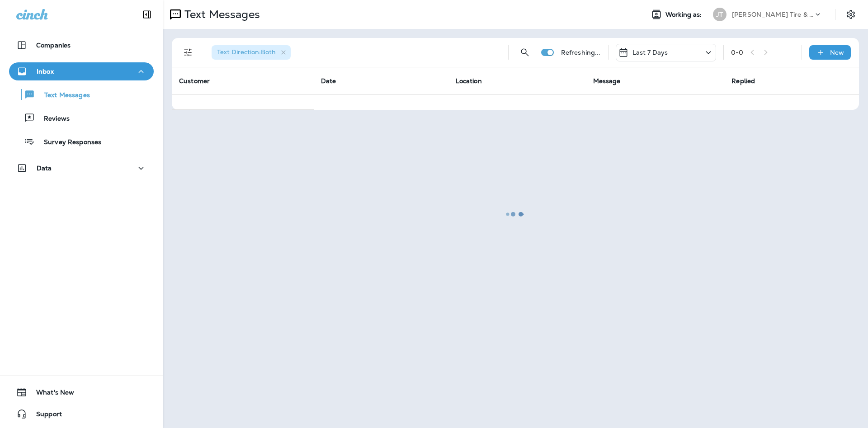  What do you see at coordinates (53, 45) in the screenshot?
I see `p: Companies` at bounding box center [53, 45].